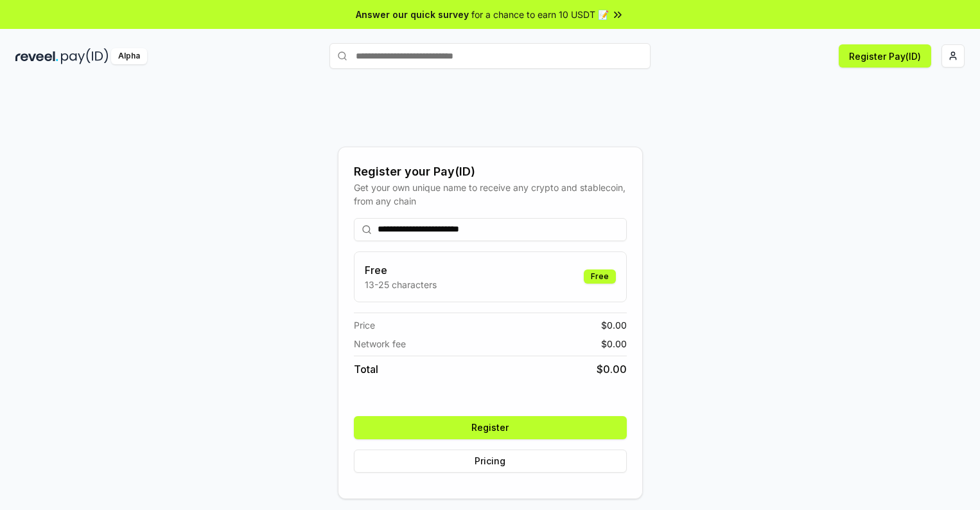 The width and height of the screenshot is (980, 510). I want to click on div: Get your own unique name to receive any crypto and stablecoin, from any chain, so click(490, 194).